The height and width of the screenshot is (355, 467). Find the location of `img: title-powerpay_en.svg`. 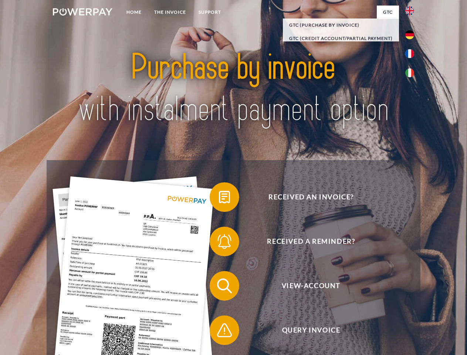

img: title-powerpay_en.svg is located at coordinates (233, 88).